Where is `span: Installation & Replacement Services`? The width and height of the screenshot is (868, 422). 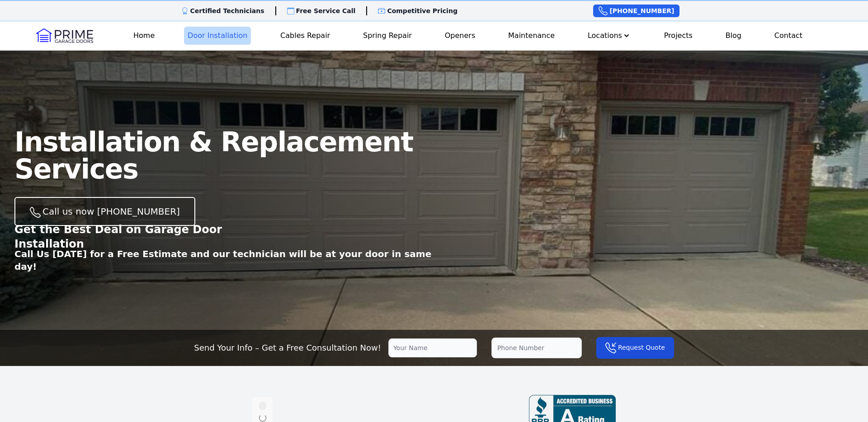 span: Installation & Replacement Services is located at coordinates (214, 155).